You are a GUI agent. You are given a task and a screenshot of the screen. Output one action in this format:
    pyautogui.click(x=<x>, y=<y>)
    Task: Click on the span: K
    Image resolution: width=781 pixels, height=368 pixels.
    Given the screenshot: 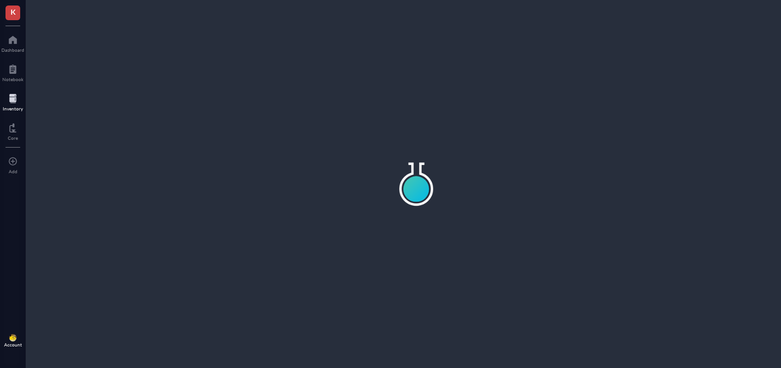 What is the action you would take?
    pyautogui.click(x=13, y=11)
    